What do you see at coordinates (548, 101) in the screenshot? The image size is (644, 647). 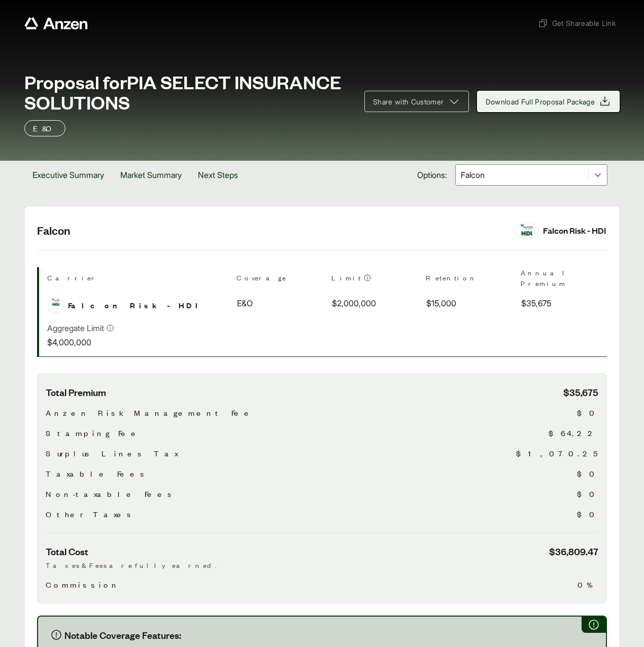 I see `a: Download Full Proposal Package` at bounding box center [548, 101].